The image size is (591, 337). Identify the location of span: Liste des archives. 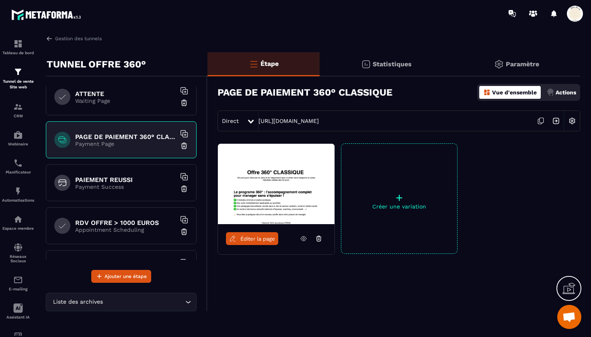
(78, 302).